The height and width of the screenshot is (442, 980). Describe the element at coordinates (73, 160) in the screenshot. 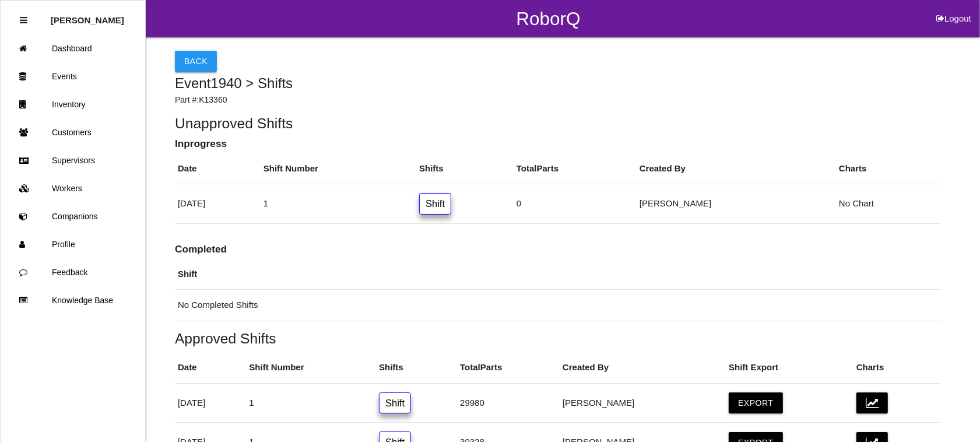

I see `a: Supervisors` at that location.